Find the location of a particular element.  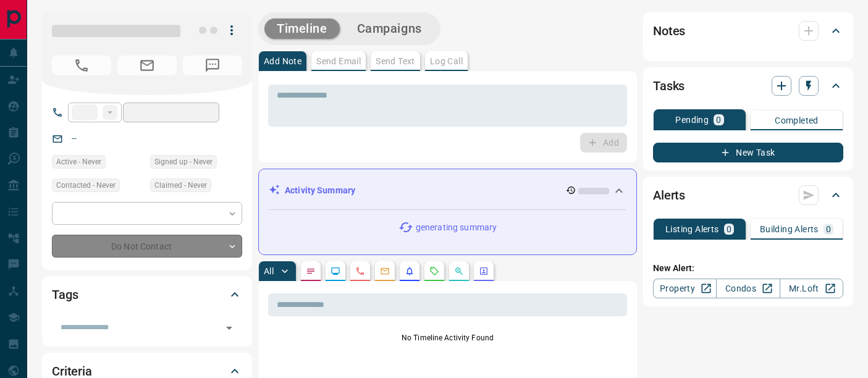

p: generating summary is located at coordinates (456, 227).